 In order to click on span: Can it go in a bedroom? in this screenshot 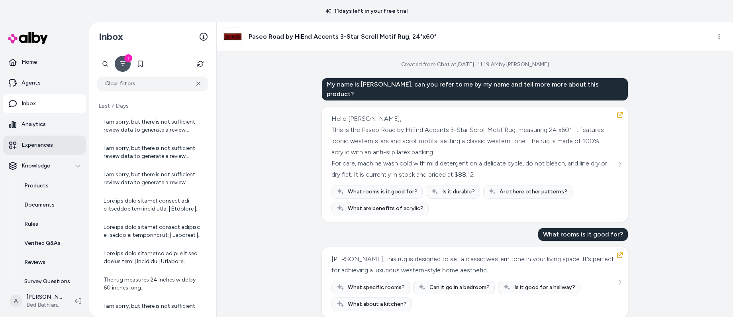, I will do `click(459, 287)`.